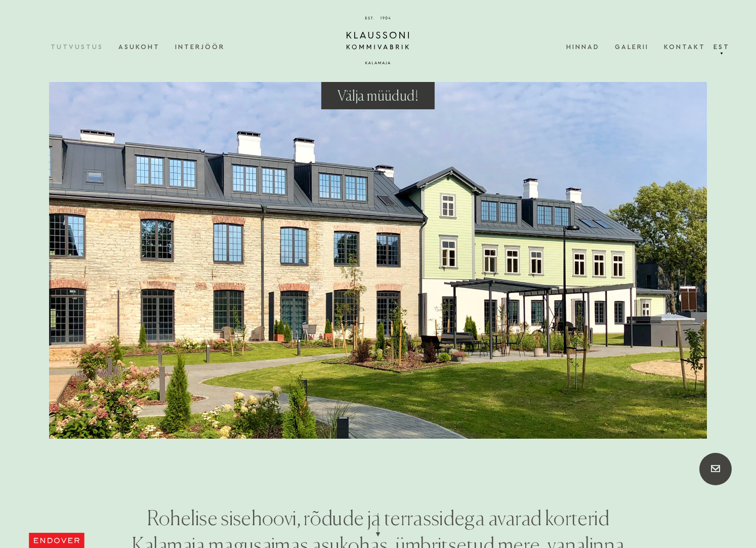  I want to click on a: Hinnad, so click(590, 47).